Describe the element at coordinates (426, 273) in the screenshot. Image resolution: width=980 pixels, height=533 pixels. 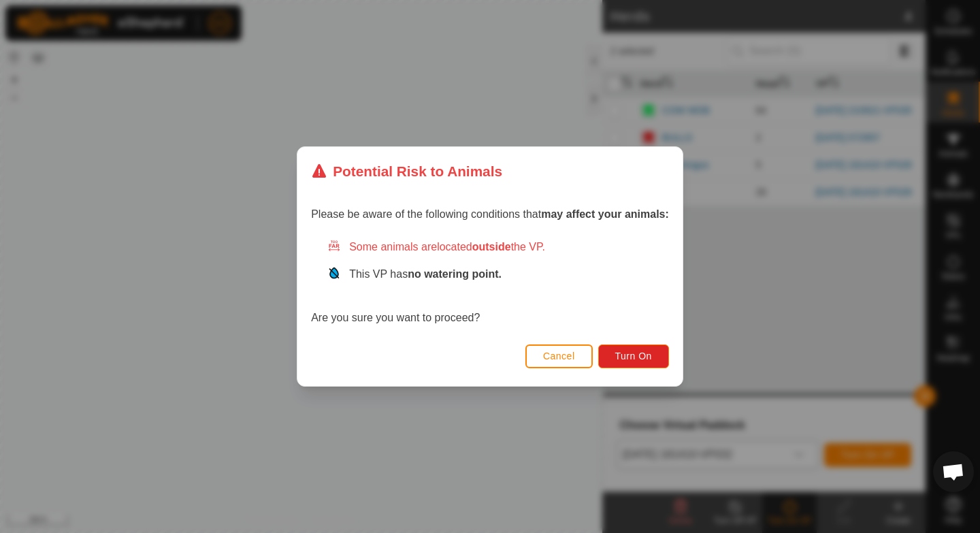
I see `span: This VP has` at that location.